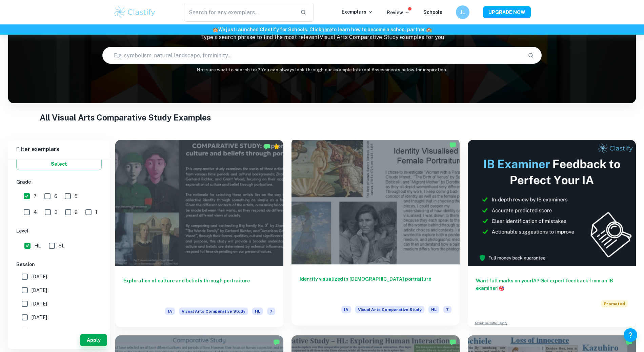 Image resolution: width=644 pixels, height=352 pixels. What do you see at coordinates (507, 12) in the screenshot?
I see `button: UPGRADE NOW` at bounding box center [507, 12].